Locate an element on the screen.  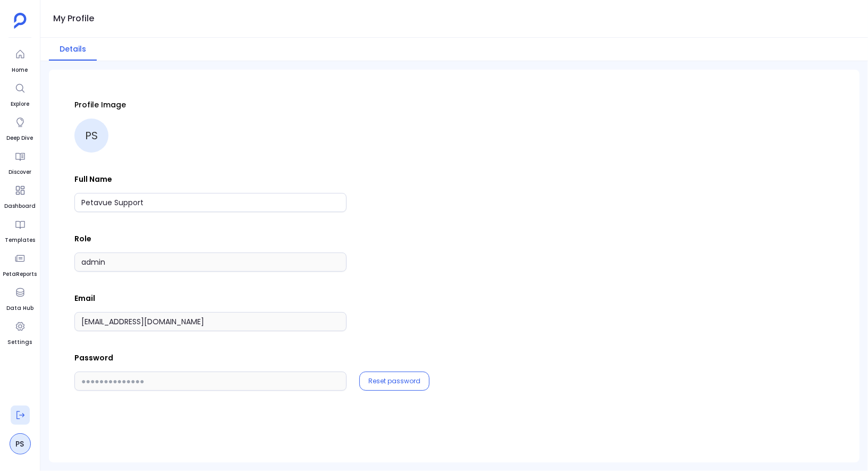
a: Deep Dive is located at coordinates (20, 128).